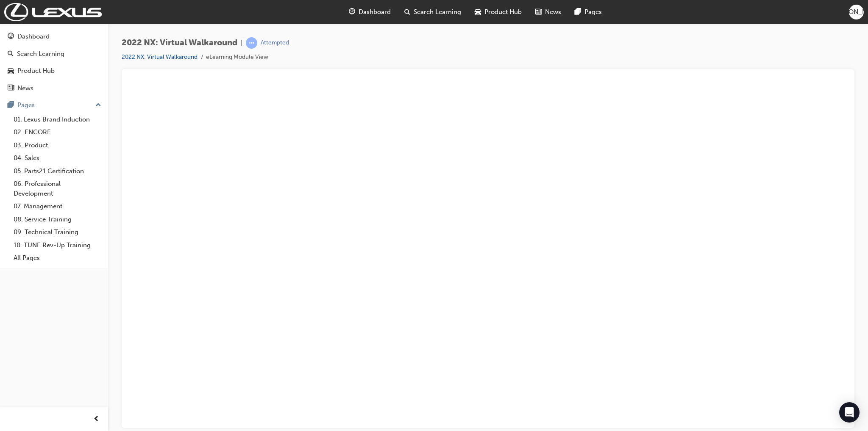 This screenshot has height=431, width=868. What do you see at coordinates (26, 88) in the screenshot?
I see `div: News` at bounding box center [26, 88].